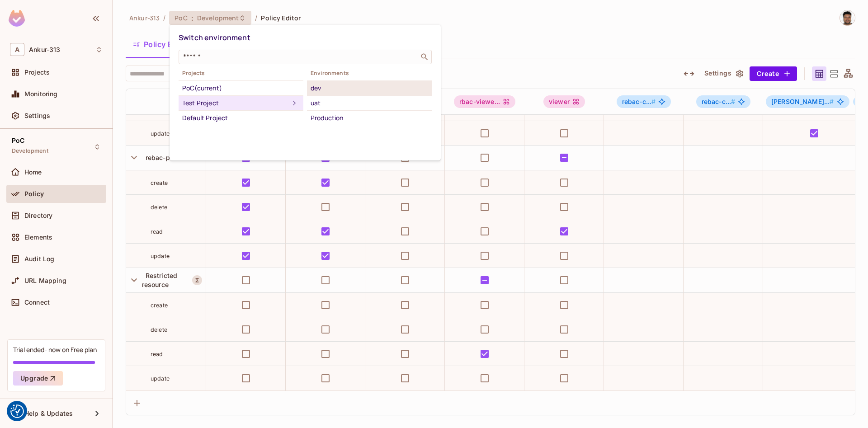  What do you see at coordinates (370, 118) in the screenshot?
I see `div: Production` at bounding box center [370, 118].